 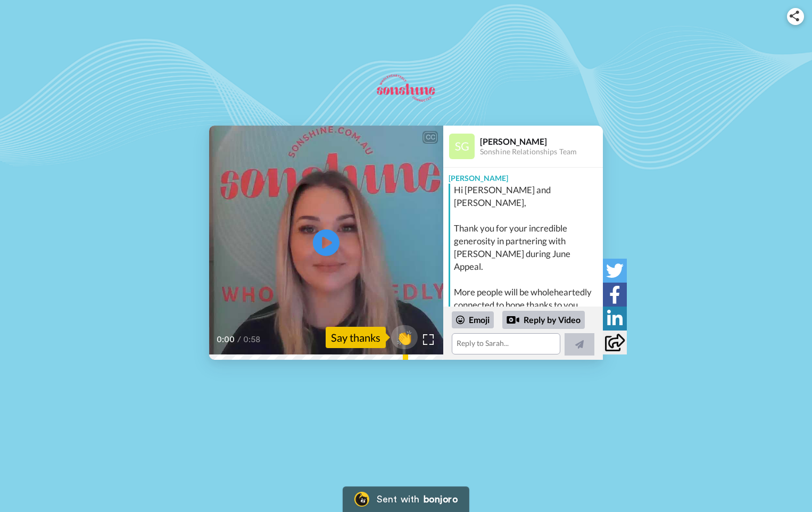 What do you see at coordinates (429, 339) in the screenshot?
I see `img: Full screen` at bounding box center [429, 339].